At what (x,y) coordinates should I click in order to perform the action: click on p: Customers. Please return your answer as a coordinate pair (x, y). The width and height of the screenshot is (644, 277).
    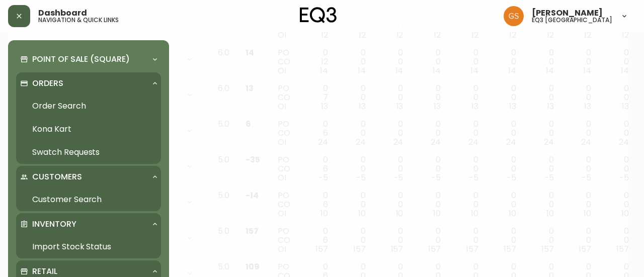
    Looking at the image, I should click on (57, 178).